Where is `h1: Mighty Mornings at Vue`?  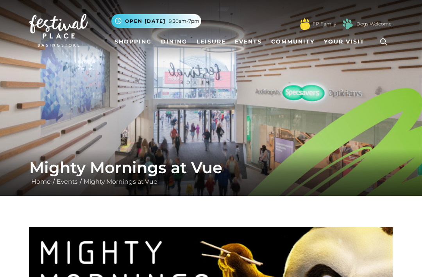 h1: Mighty Mornings at Vue is located at coordinates (211, 167).